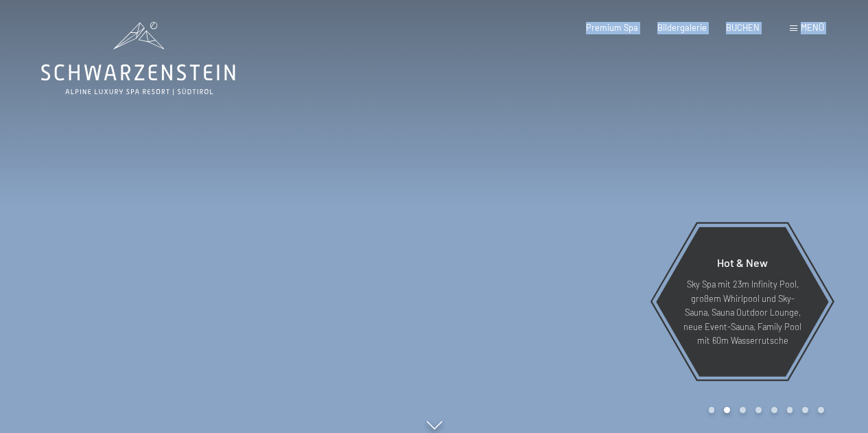  Describe the element at coordinates (743, 302) in the screenshot. I see `a: Hot & New Sky Spa mit 23m Infinity Pool, großem Whirlpool und Sky-Sauna, Sauna Outdoor Lounge, ne...` at that location.